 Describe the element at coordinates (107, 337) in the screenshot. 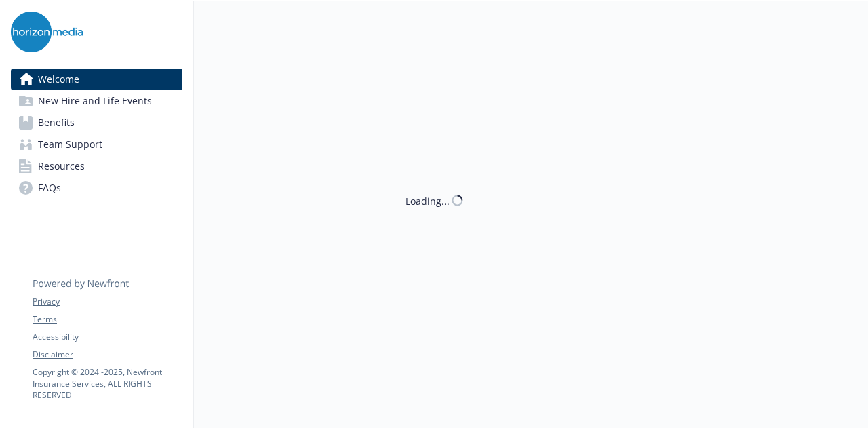

I see `a: Accessibility` at that location.